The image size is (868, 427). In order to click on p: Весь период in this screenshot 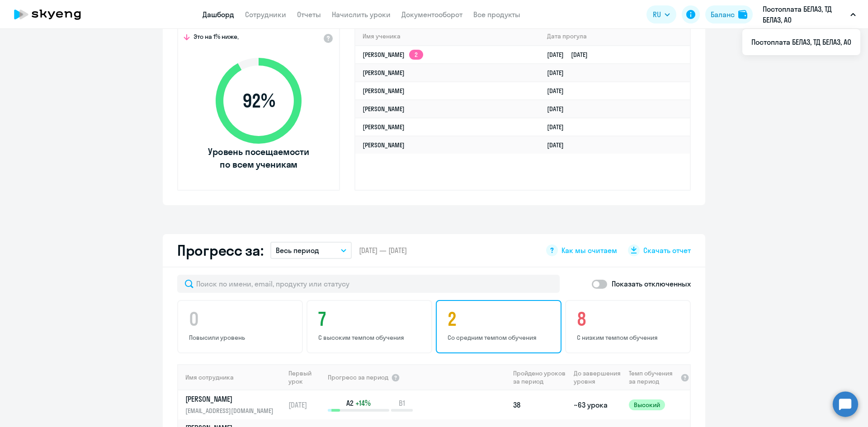, I will do `click(298, 250)`.